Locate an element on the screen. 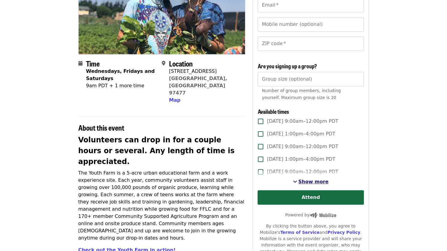 The height and width of the screenshot is (251, 447). span: Powered by is located at coordinates (311, 215).